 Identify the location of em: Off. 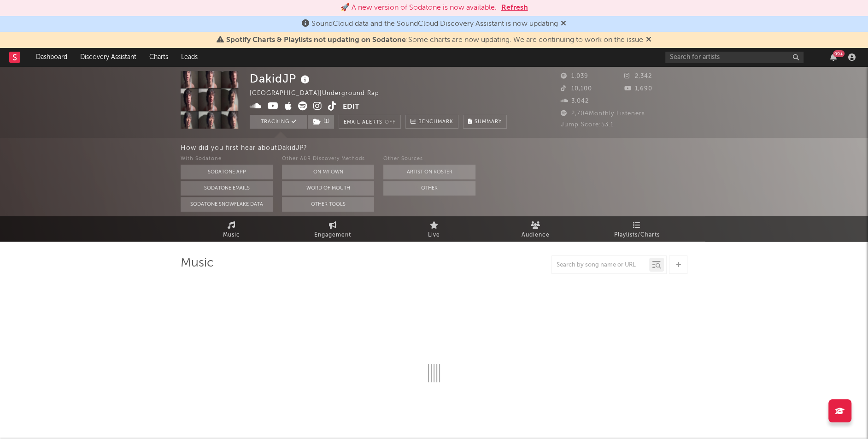
(390, 122).